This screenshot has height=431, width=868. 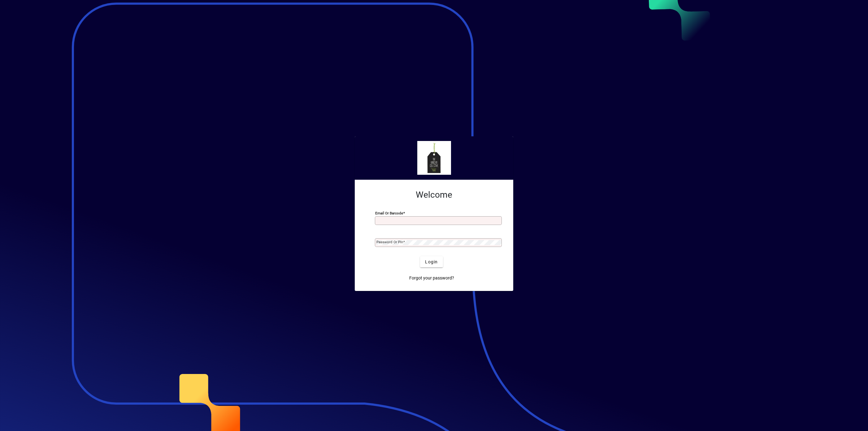 What do you see at coordinates (432, 277) in the screenshot?
I see `span: Forgot your password?` at bounding box center [432, 277].